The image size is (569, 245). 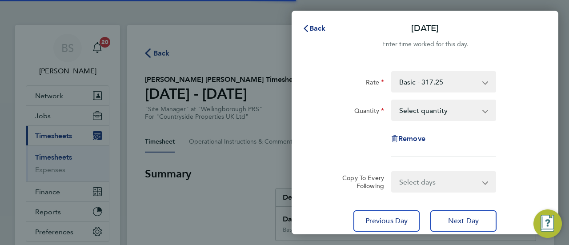 I want to click on span: Previous Day, so click(x=387, y=221).